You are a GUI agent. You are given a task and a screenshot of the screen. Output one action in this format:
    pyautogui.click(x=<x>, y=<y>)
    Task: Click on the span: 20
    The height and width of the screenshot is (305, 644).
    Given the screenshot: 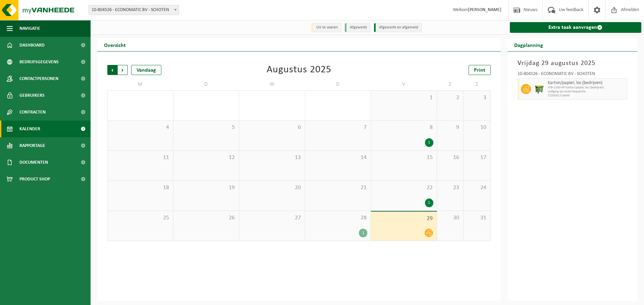 What is the action you would take?
    pyautogui.click(x=272, y=188)
    